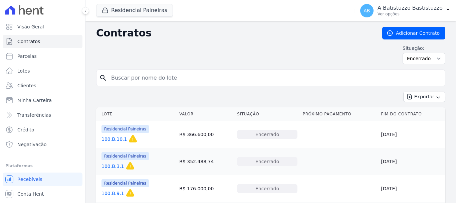  I want to click on input: Buscar por nome do lote, so click(275, 78).